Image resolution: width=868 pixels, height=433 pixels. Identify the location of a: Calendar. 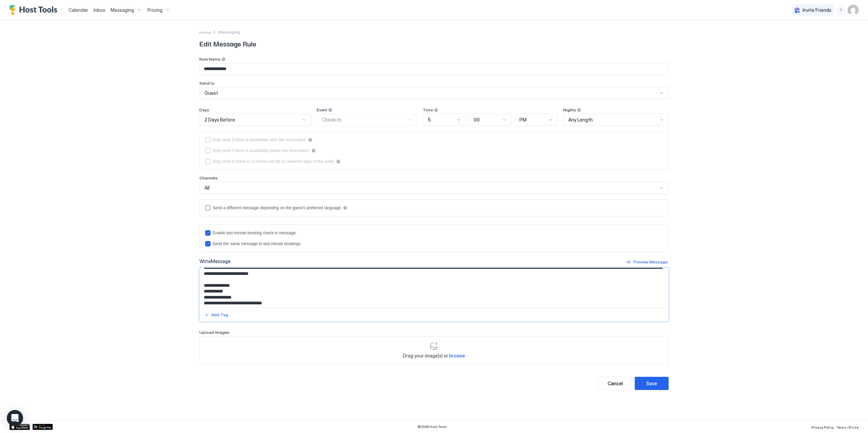
(79, 10).